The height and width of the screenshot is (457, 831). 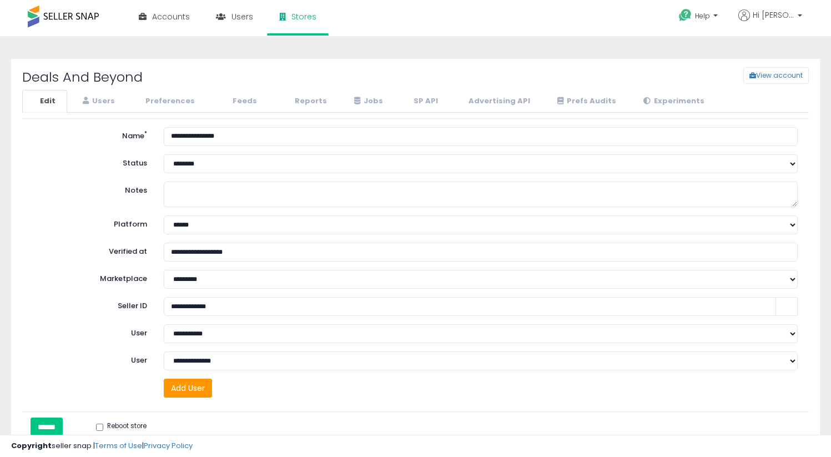 What do you see at coordinates (167, 101) in the screenshot?
I see `a: Preferences` at bounding box center [167, 101].